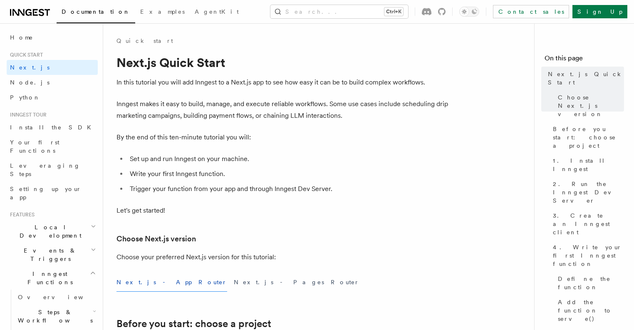 The image size is (634, 330). Describe the element at coordinates (52, 82) in the screenshot. I see `a: Node.js` at that location.